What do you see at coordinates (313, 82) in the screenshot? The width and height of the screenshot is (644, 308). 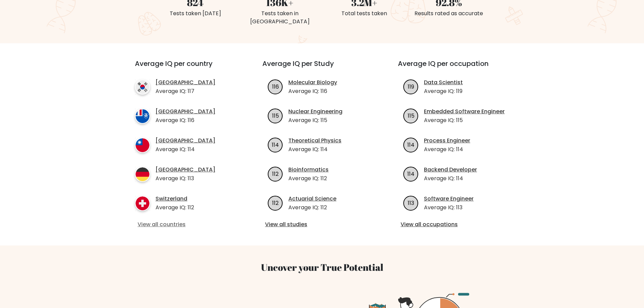 I see `a: Molecular Biology` at bounding box center [313, 82].